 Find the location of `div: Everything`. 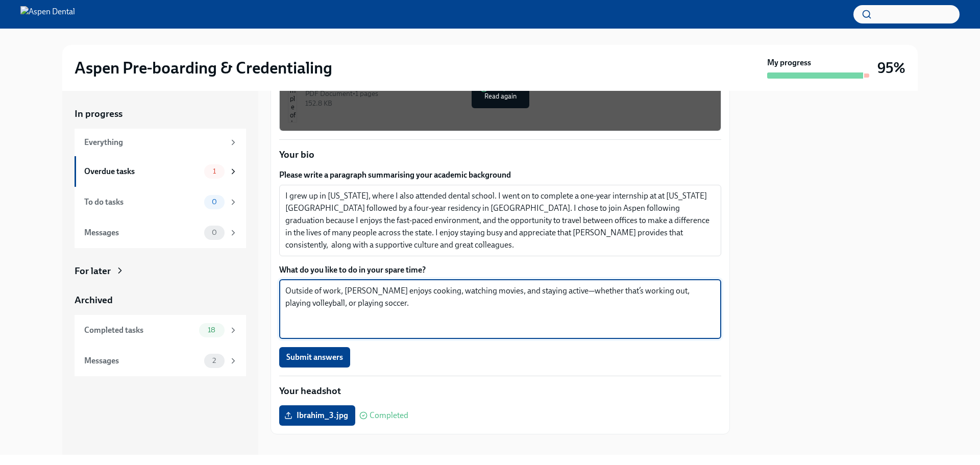

div: Everything is located at coordinates (154, 142).